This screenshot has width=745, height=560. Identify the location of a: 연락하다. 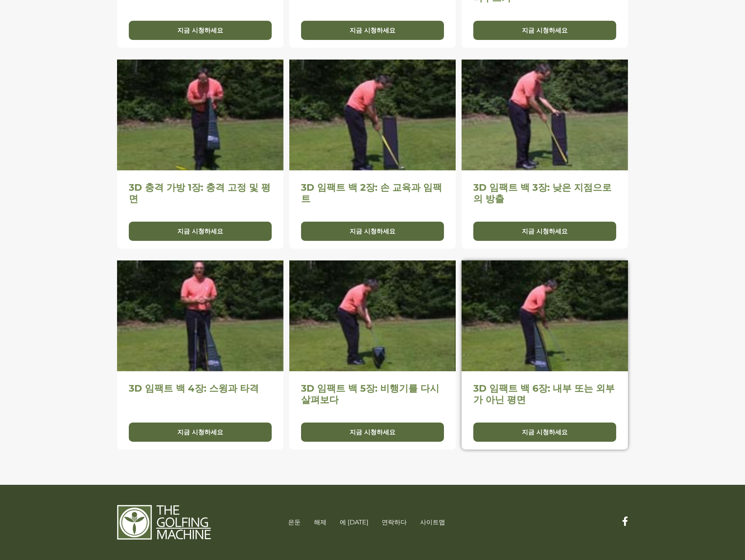
(394, 522).